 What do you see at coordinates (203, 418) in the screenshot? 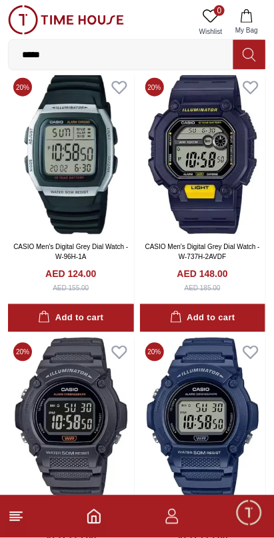
I see `img: CASIO Men's Digital Grey Dial Watch - W-219H-2AVDF` at bounding box center [203, 418].